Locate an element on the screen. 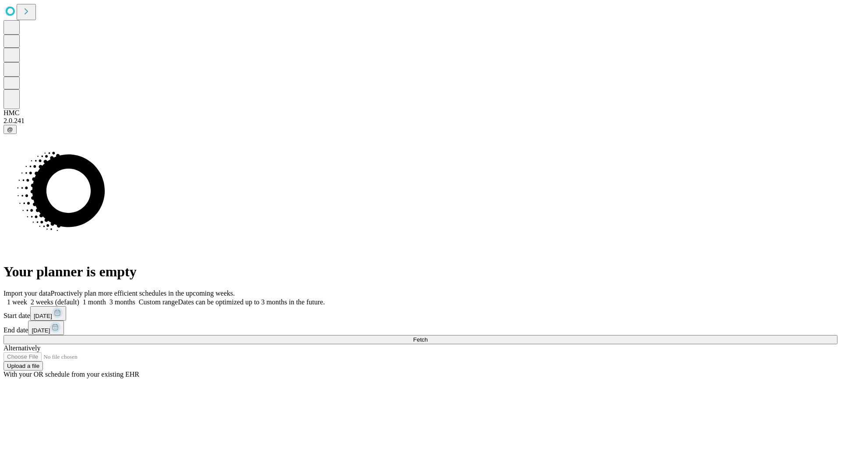 The image size is (841, 473). span: 2 weeks (default) is located at coordinates (55, 302).